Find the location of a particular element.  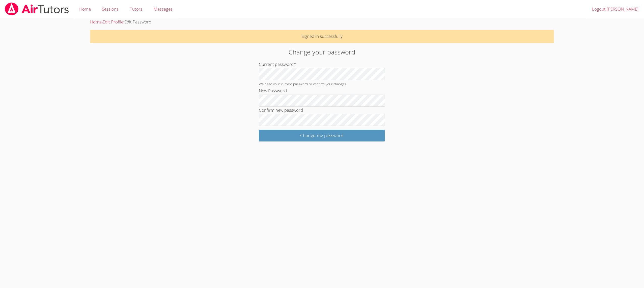

label: Confirm new password is located at coordinates (281, 110).